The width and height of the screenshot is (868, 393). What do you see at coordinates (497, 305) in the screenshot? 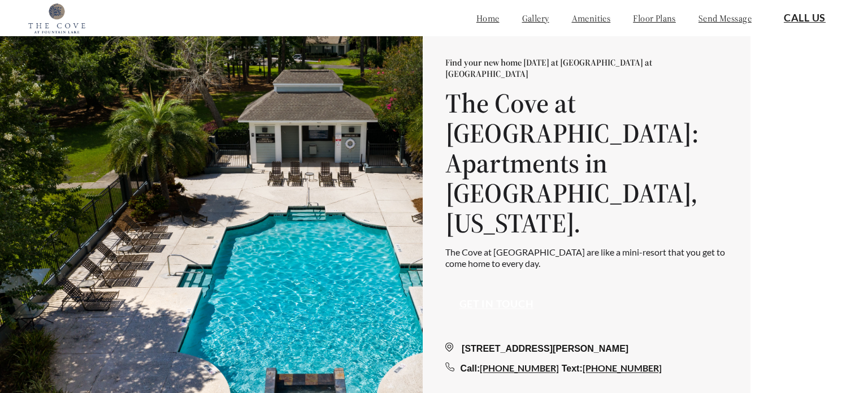
I see `a: Get in touch` at bounding box center [497, 305].